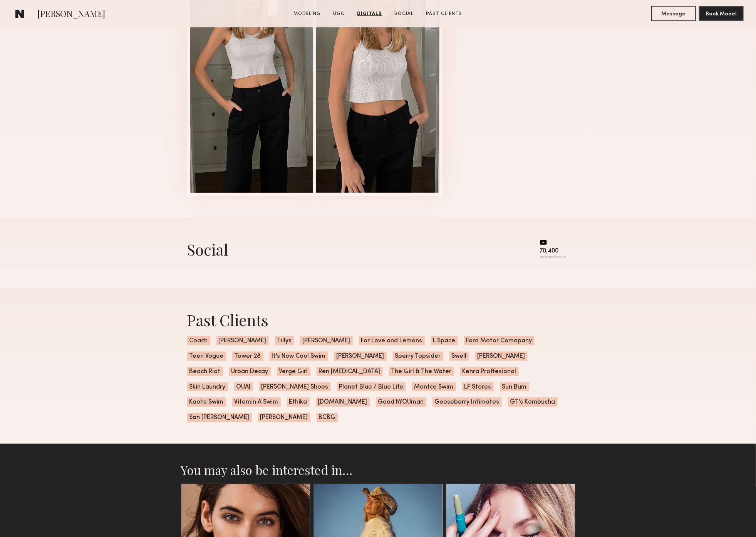 Image resolution: width=756 pixels, height=537 pixels. What do you see at coordinates (378, 319) in the screenshot?
I see `div: Past Clients` at bounding box center [378, 319].